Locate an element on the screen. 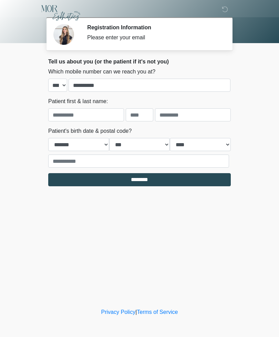 This screenshot has height=337, width=279. label: Patient first & last name: is located at coordinates (78, 101).